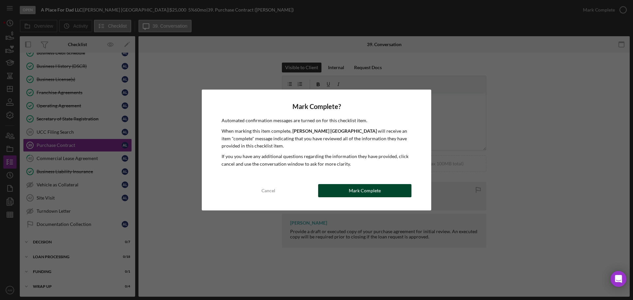 This screenshot has width=633, height=300. I want to click on div: Mark Complete, so click(364, 191).